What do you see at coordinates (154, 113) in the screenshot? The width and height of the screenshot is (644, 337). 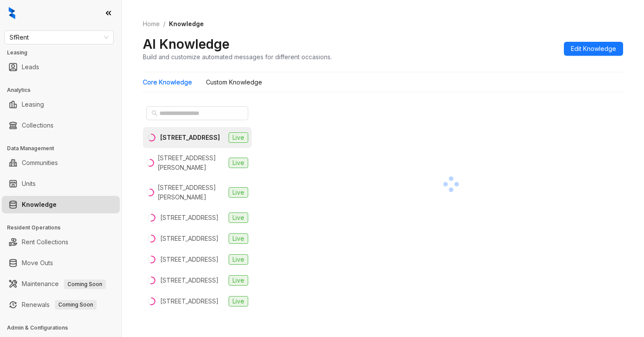 I see `span: search` at bounding box center [154, 113].